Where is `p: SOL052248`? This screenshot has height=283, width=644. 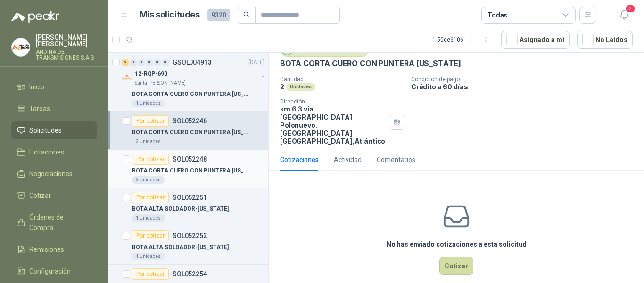
p: SOL052248 is located at coordinates (190, 159).